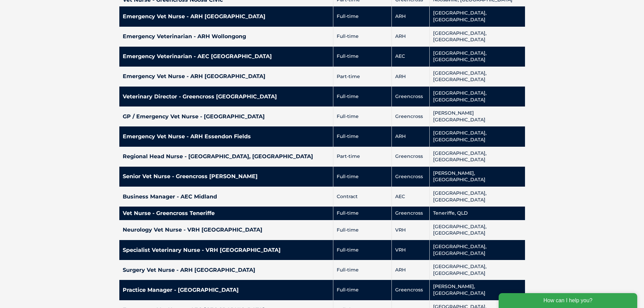 Image resolution: width=644 pixels, height=308 pixels. What do you see at coordinates (226, 137) in the screenshot?
I see `h4: Emergency Vet Nurse - ARH Essendon Fields` at bounding box center [226, 137].